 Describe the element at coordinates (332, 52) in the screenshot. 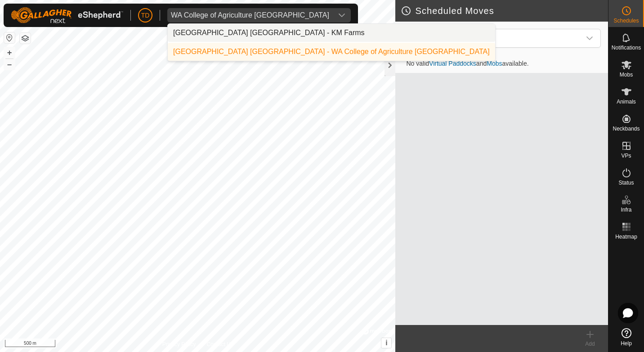

I see `li: WA College of Agriculture Denmark` at that location.